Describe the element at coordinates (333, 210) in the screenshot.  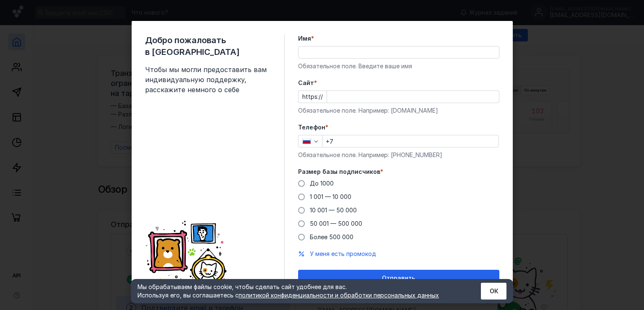
I see `span: 10 001 — 50 000` at that location.